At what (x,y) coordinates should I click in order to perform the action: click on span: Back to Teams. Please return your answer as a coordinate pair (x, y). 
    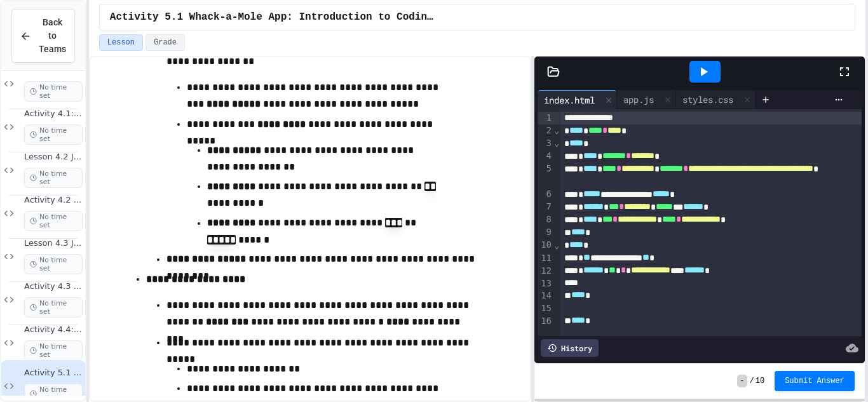
    Looking at the image, I should click on (52, 36).